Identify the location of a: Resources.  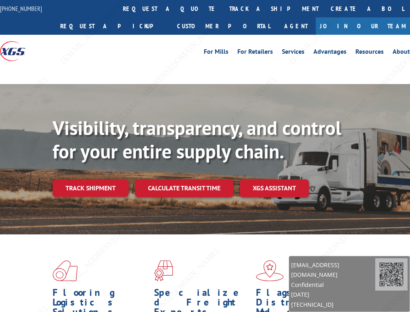
(369, 53).